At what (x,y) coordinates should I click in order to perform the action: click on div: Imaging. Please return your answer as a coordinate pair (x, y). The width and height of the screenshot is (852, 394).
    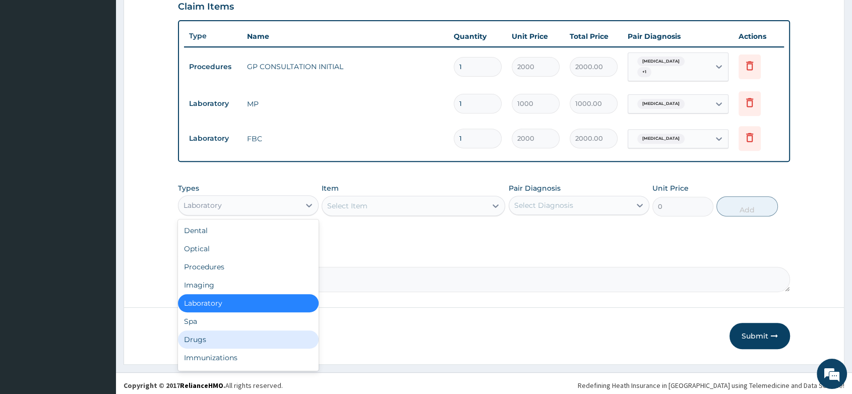
    Looking at the image, I should click on (248, 285).